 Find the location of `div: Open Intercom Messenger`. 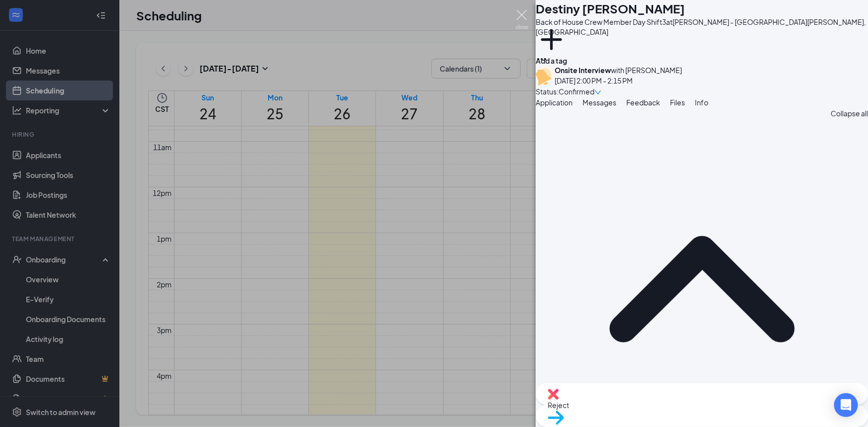

div: Open Intercom Messenger is located at coordinates (846, 405).